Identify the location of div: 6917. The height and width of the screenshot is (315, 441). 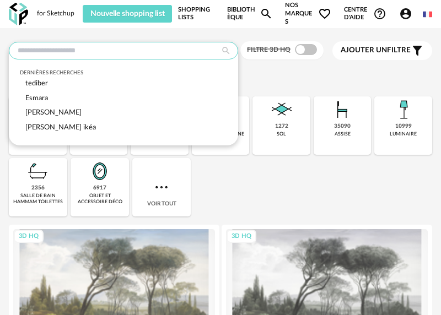
(100, 188).